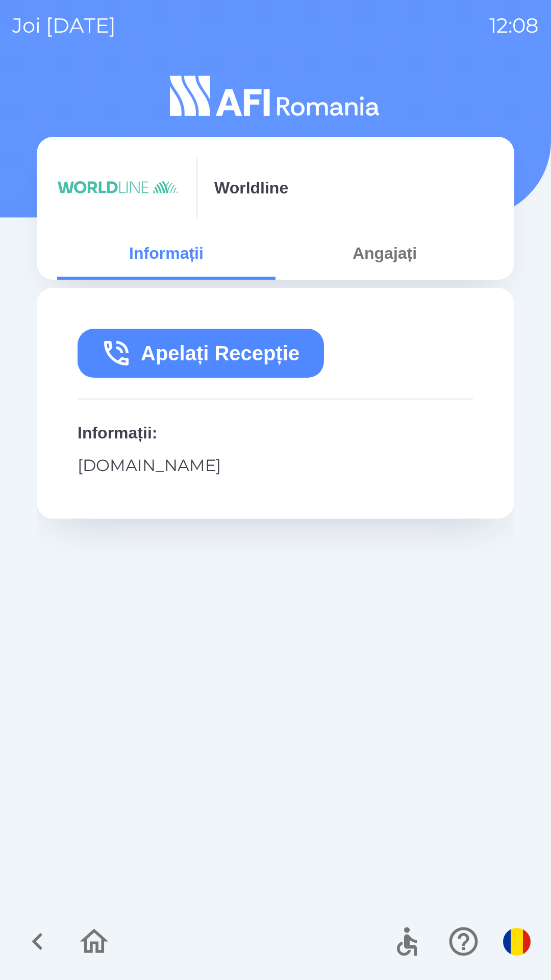  Describe the element at coordinates (517, 942) in the screenshot. I see `img: ro flag` at that location.